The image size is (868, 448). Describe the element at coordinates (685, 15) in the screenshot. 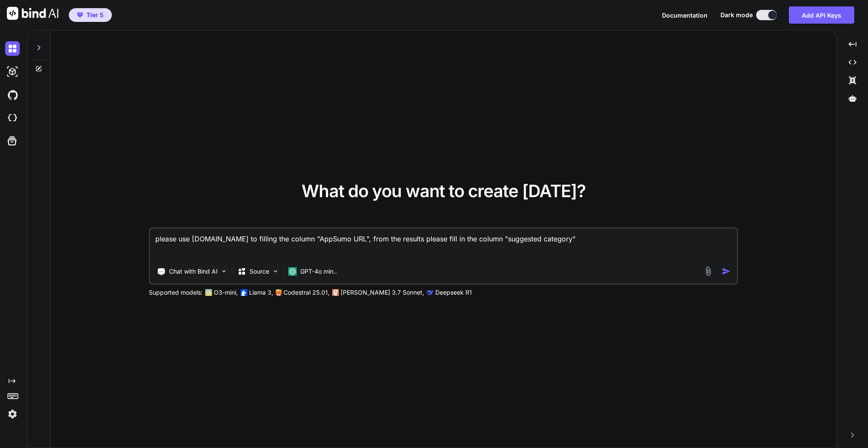

I see `span: Documentation` at that location.